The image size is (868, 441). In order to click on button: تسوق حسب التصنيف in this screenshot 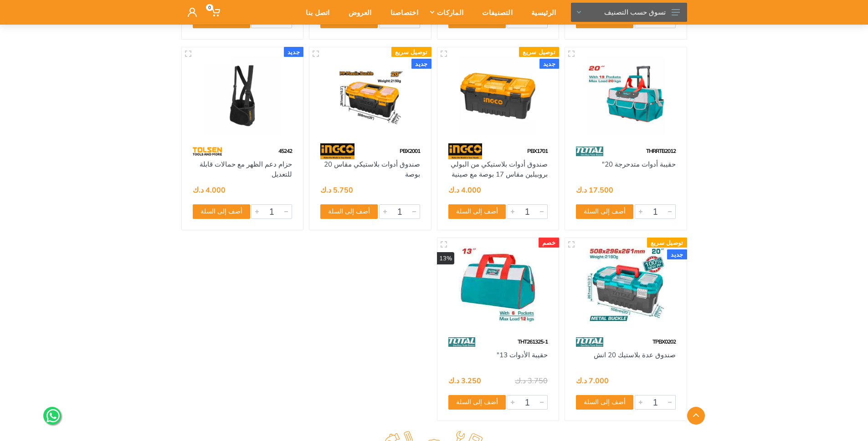, I will do `click(629, 12)`.